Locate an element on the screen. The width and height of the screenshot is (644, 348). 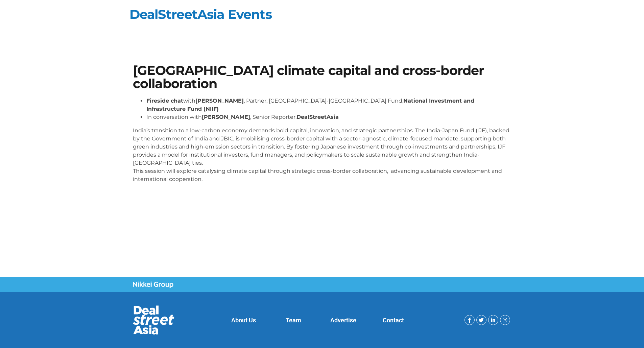
p: India’s transition to a low-carbon economy demands bold capital, innovation, and strategic partne... is located at coordinates (322, 155).